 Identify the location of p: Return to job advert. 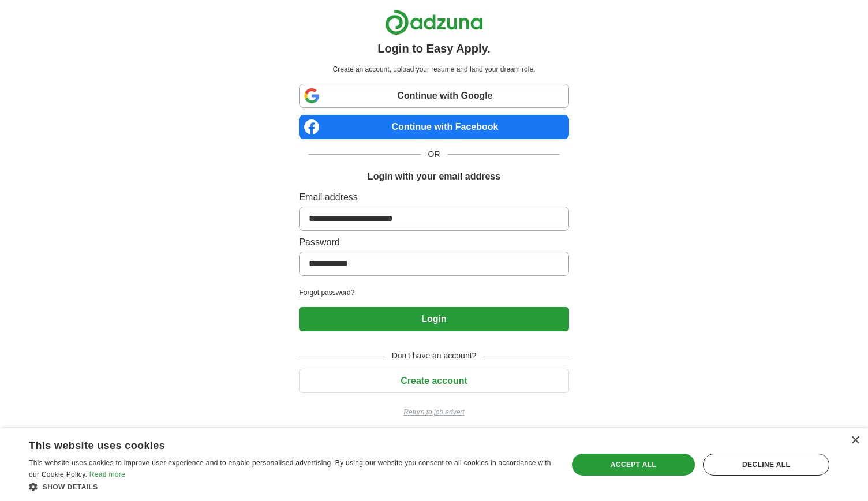
(434, 412).